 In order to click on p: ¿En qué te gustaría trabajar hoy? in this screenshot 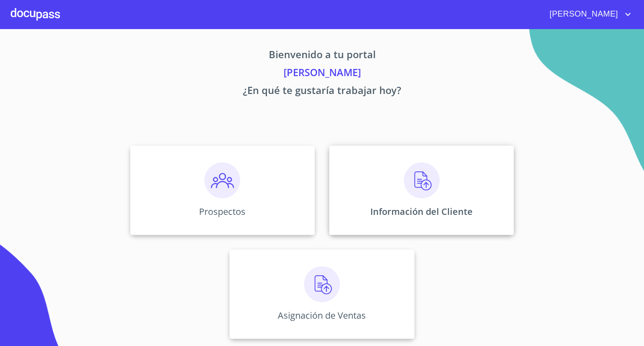, I will do `click(322, 91)`.